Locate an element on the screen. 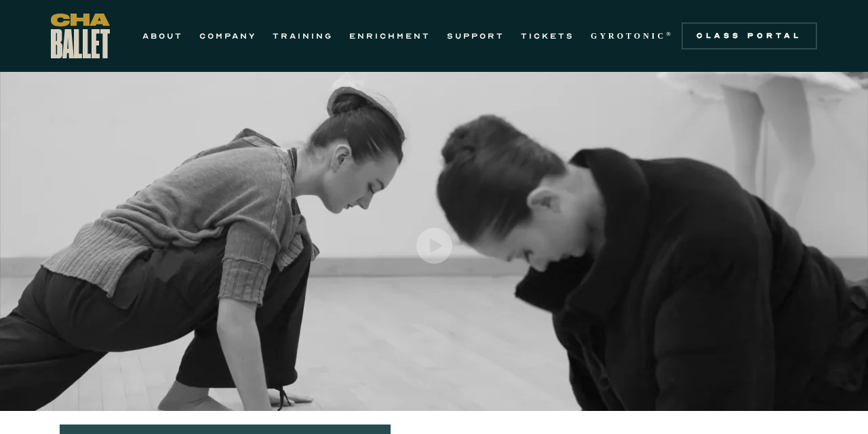 This screenshot has width=868, height=434. a: TRAINING is located at coordinates (302, 36).